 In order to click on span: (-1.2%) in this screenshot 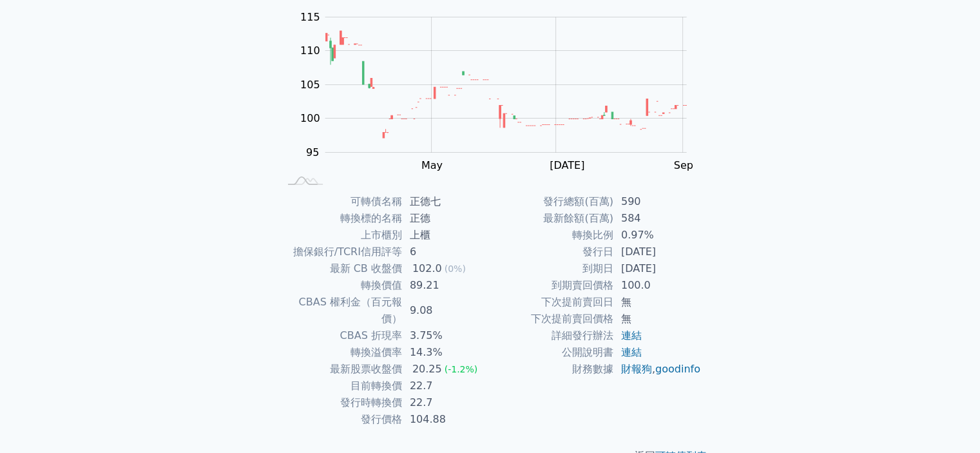, I will do `click(461, 369)`.